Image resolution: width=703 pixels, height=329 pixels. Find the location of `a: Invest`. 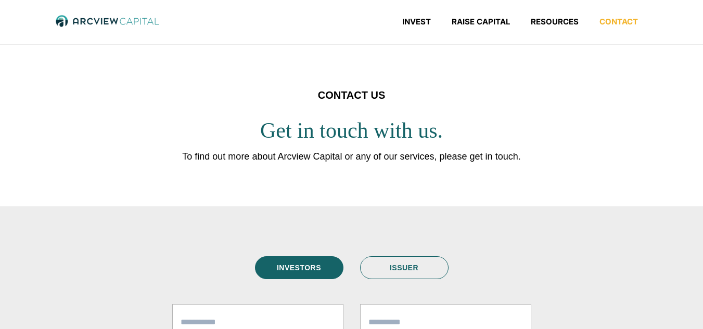

a: Invest is located at coordinates (416, 22).